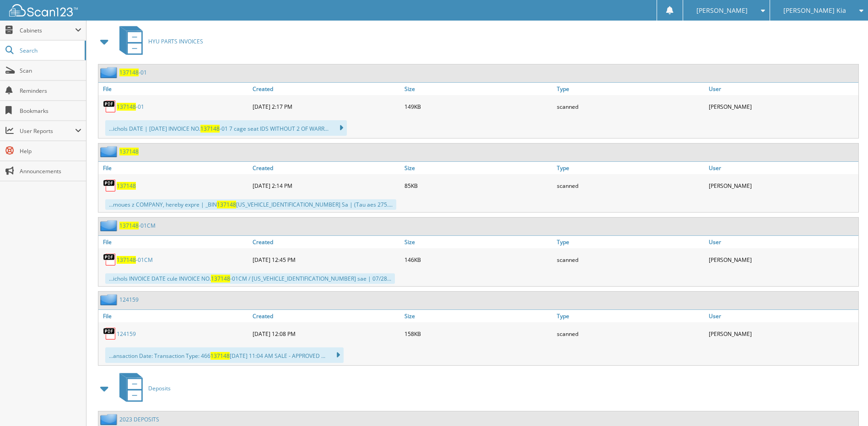 This screenshot has height=426, width=868. I want to click on img: scan123-logo-white.svg, so click(43, 10).